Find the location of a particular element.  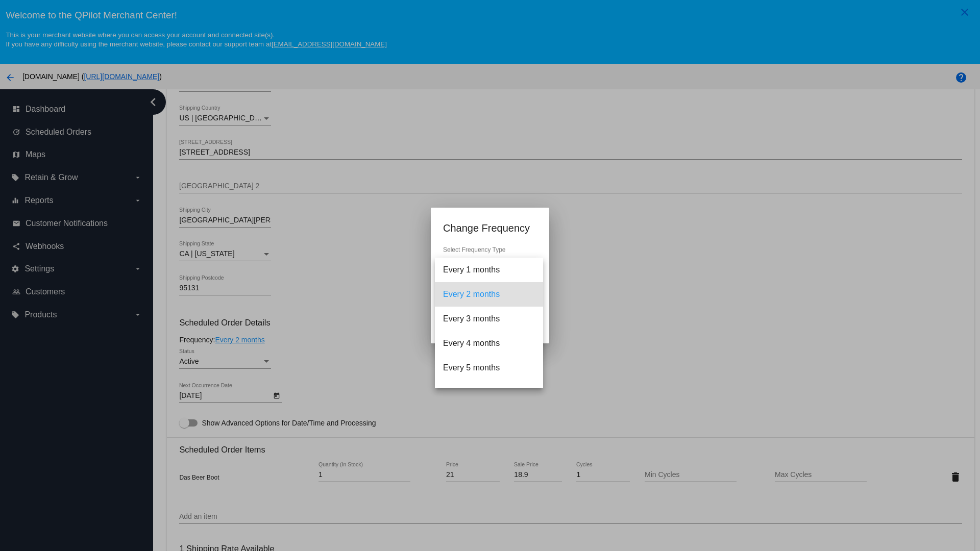

span: Every 4 months is located at coordinates (489, 344).